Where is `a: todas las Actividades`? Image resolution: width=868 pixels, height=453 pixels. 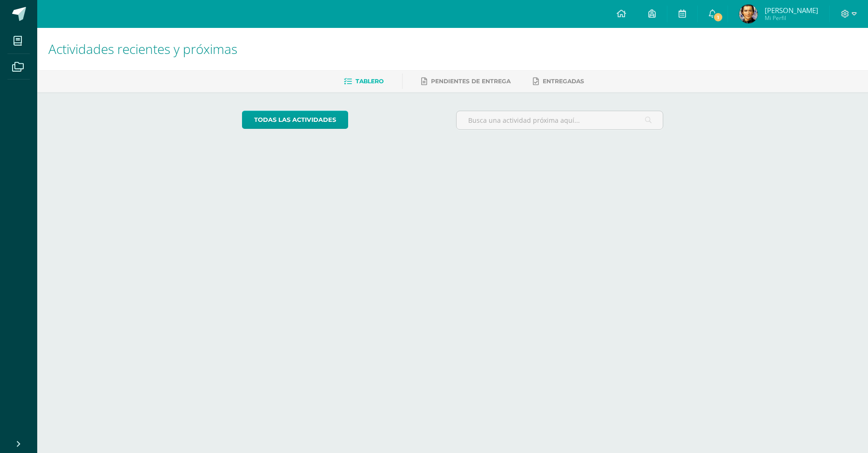
a: todas las Actividades is located at coordinates (295, 119).